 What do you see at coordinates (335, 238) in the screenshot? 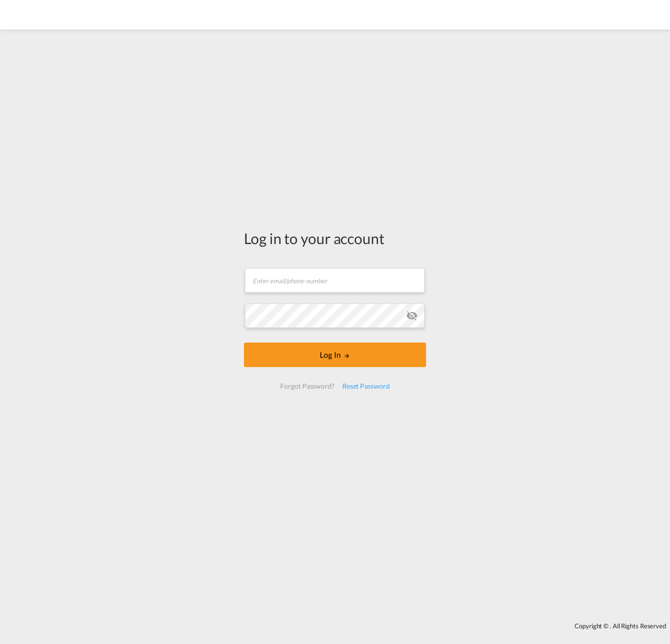
I see `div: Log in to your account` at bounding box center [335, 238].